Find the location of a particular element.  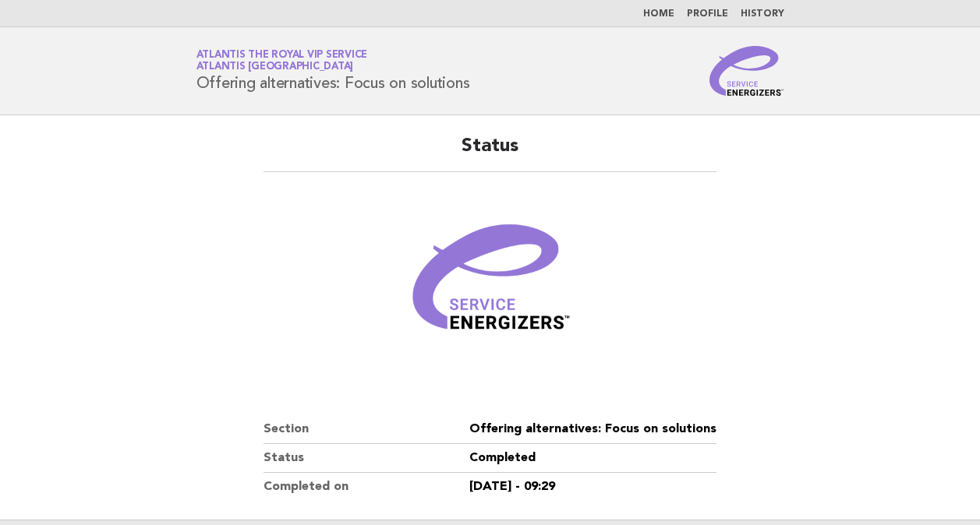

dd: Offering alternatives: Focus on solutions is located at coordinates (593, 429).